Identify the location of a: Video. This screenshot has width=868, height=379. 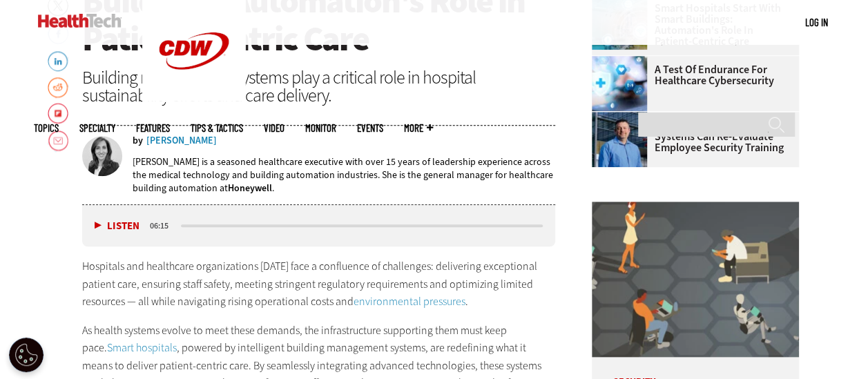
(274, 128).